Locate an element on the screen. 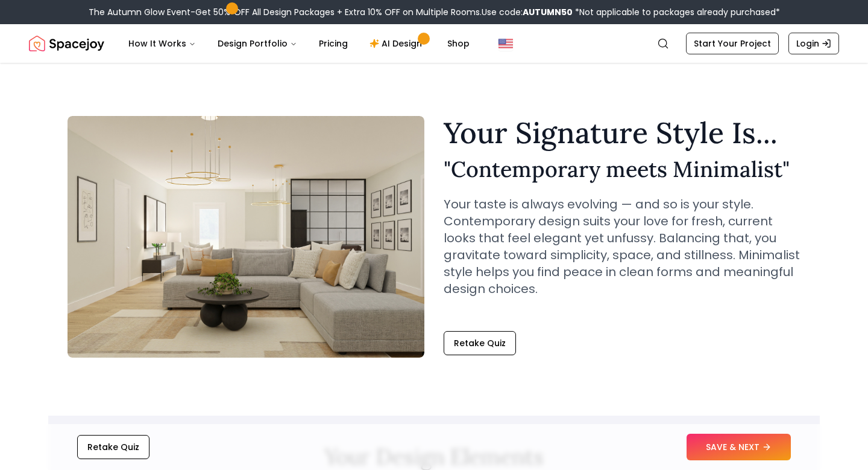 This screenshot has height=470, width=868. button: How It Works is located at coordinates (162, 43).